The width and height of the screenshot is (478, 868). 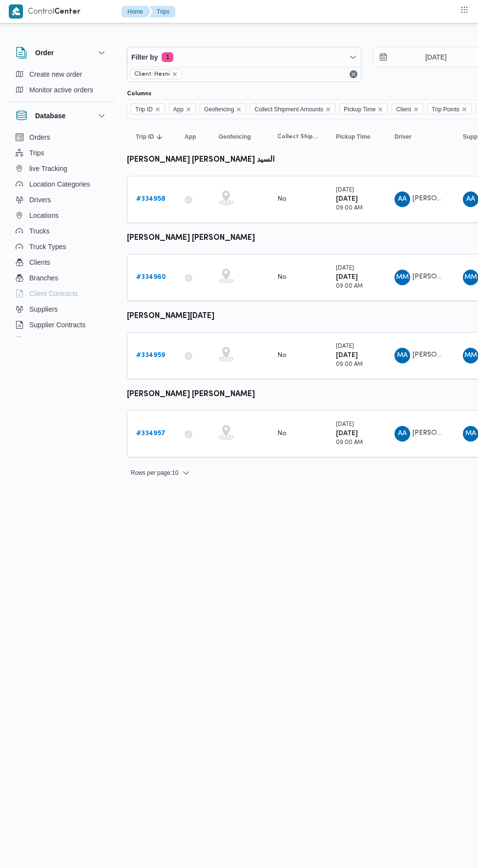 What do you see at coordinates (61, 90) in the screenshot?
I see `span: Monitor active orders` at bounding box center [61, 90].